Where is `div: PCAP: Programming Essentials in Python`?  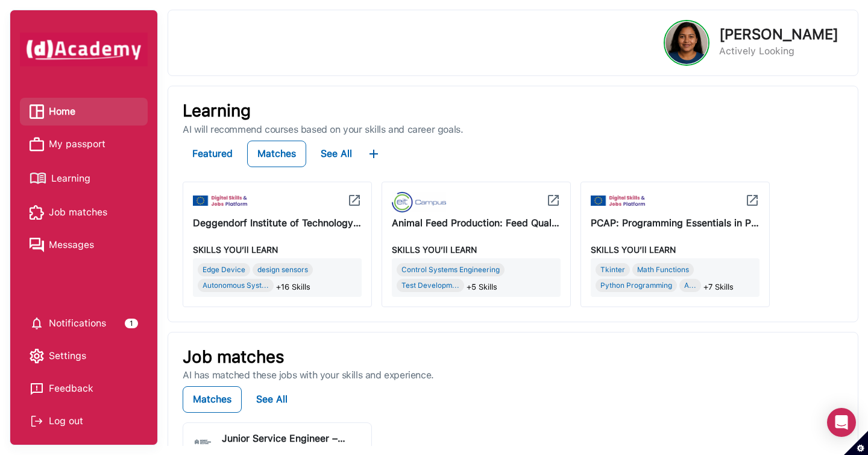 div: PCAP: Programming Essentials in Python is located at coordinates (676, 223).